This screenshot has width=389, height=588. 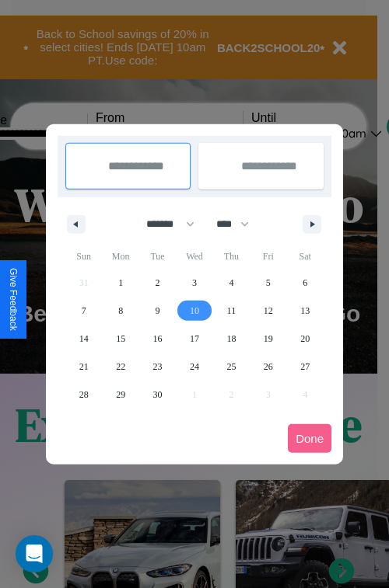 What do you see at coordinates (158, 283) in the screenshot?
I see `span: 2` at bounding box center [158, 283].